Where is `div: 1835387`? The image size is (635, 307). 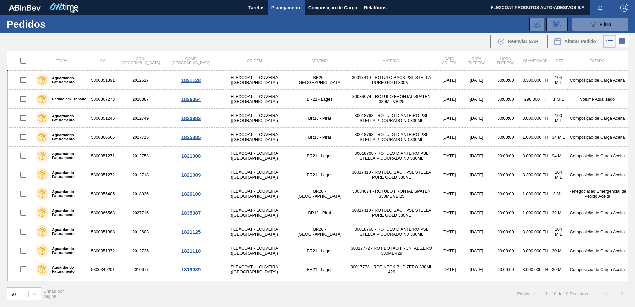 div: 1835387 is located at coordinates (191, 213).